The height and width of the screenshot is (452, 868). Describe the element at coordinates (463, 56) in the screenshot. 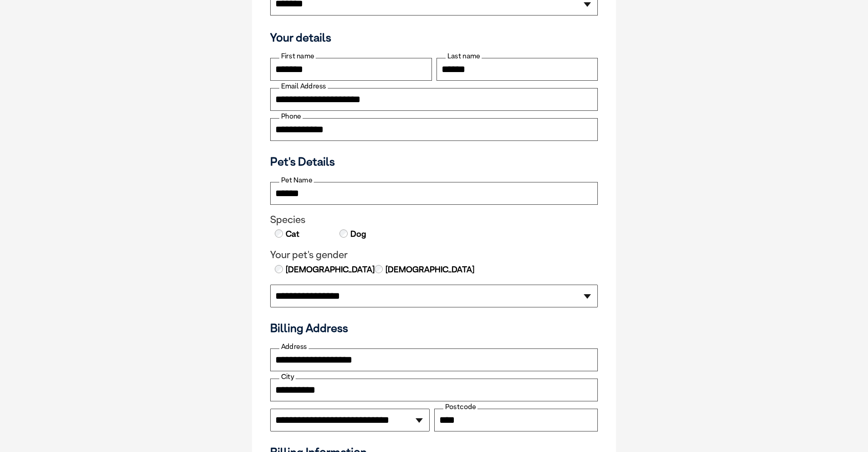

I see `label: Last name` at that location.